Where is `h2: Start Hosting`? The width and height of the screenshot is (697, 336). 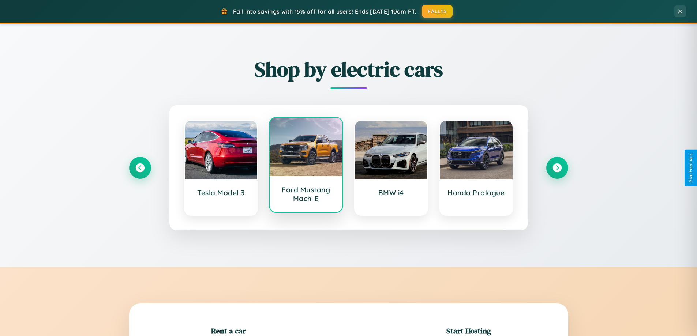 h2: Start Hosting is located at coordinates (469, 331).